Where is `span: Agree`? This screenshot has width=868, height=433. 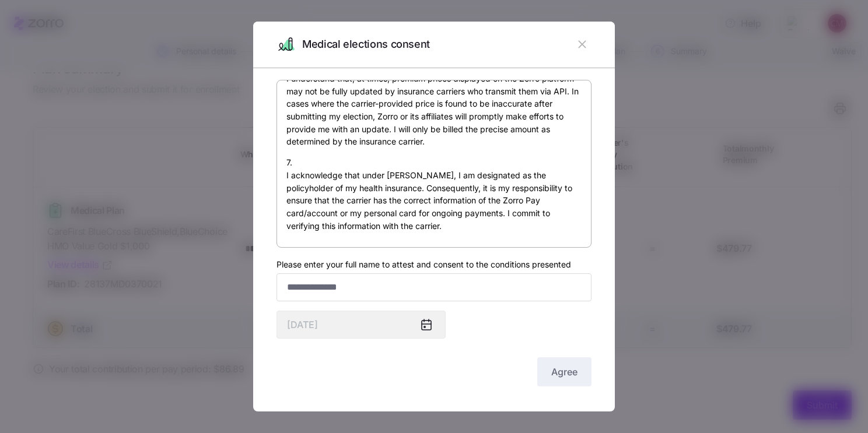
span: Agree is located at coordinates (564, 372).